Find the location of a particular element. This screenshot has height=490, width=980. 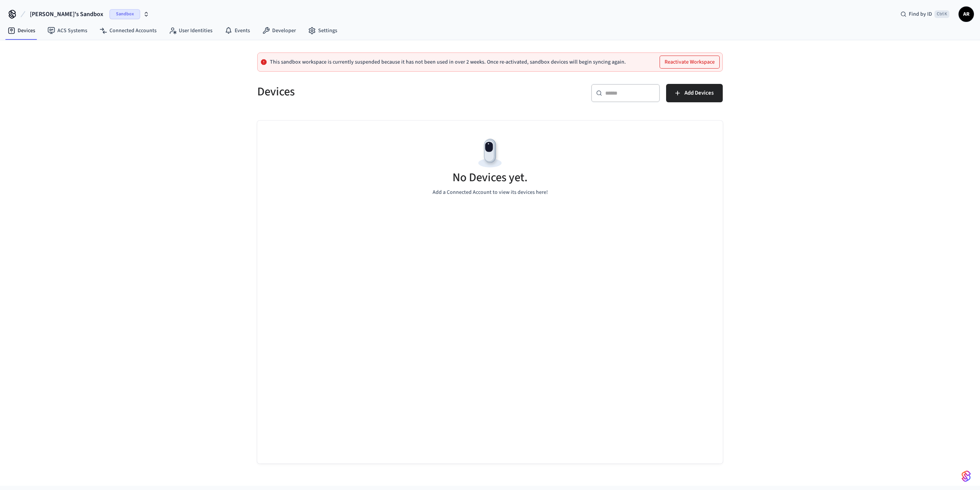

button: Reactivate Workspace is located at coordinates (690, 62).